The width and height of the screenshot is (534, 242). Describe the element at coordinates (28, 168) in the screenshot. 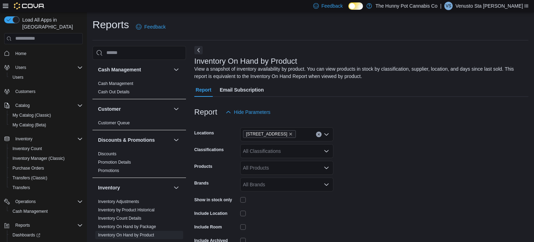

I see `a: Purchase Orders` at that location.